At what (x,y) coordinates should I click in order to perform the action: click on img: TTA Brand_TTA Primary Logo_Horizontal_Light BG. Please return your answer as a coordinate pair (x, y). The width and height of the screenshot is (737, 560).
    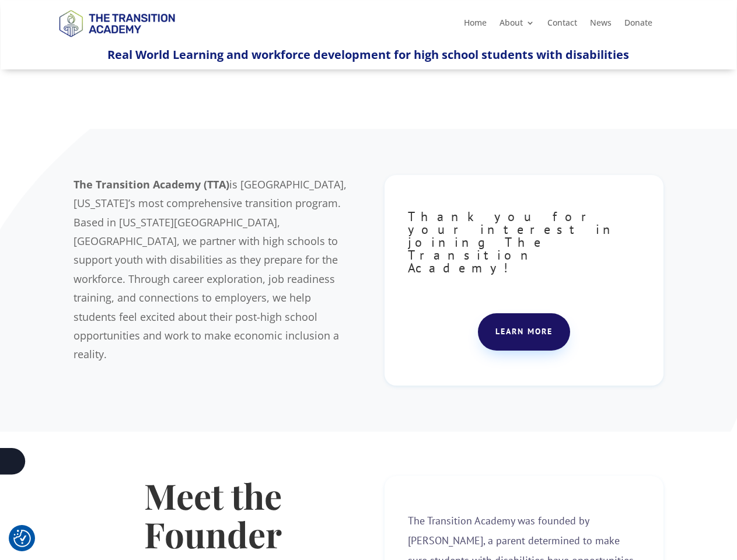
    Looking at the image, I should click on (117, 23).